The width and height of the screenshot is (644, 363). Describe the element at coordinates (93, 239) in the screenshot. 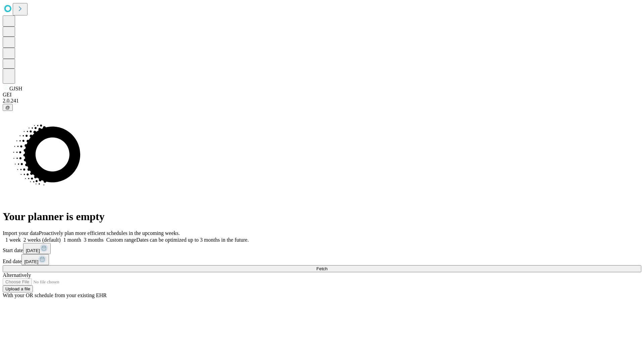

I see `span: 3 months` at that location.